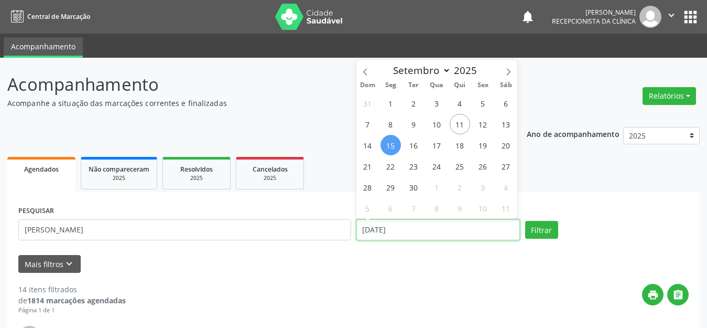  What do you see at coordinates (483, 208) in the screenshot?
I see `span: Outubro 10, 2025` at bounding box center [483, 208].